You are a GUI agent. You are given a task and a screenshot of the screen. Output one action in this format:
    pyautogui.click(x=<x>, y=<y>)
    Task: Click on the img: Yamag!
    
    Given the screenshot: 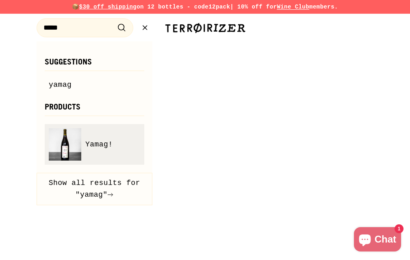 What is the action you would take?
    pyautogui.click(x=65, y=145)
    